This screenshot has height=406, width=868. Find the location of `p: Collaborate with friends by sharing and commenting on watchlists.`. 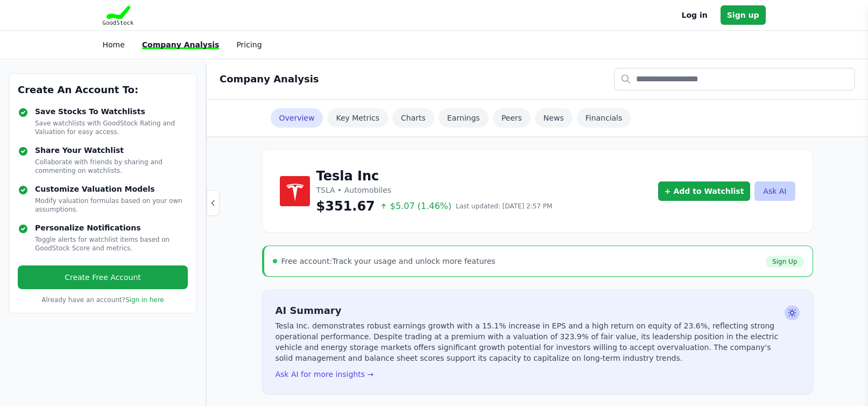

p: Collaborate with friends by sharing and commenting on watchlists. is located at coordinates (112, 166).